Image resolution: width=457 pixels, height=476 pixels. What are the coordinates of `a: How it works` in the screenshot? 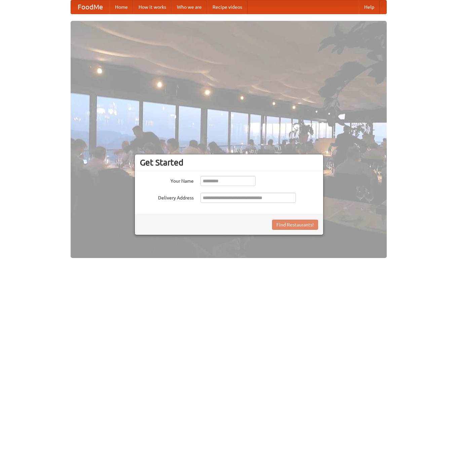 It's located at (152, 7).